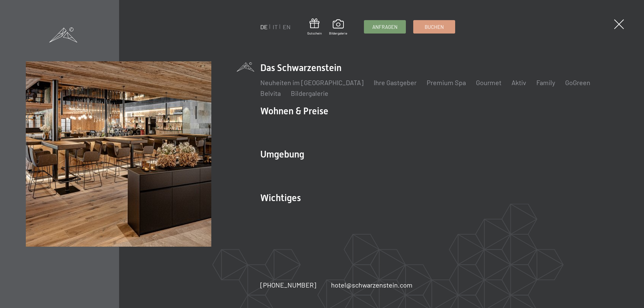 The image size is (644, 308). I want to click on a: hotel@schwarzenstein.com, so click(371, 284).